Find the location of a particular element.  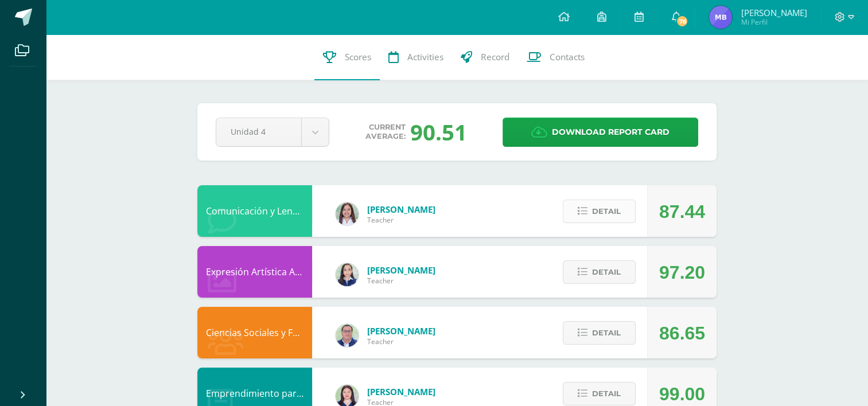

div: 97.20 is located at coordinates (682, 273).